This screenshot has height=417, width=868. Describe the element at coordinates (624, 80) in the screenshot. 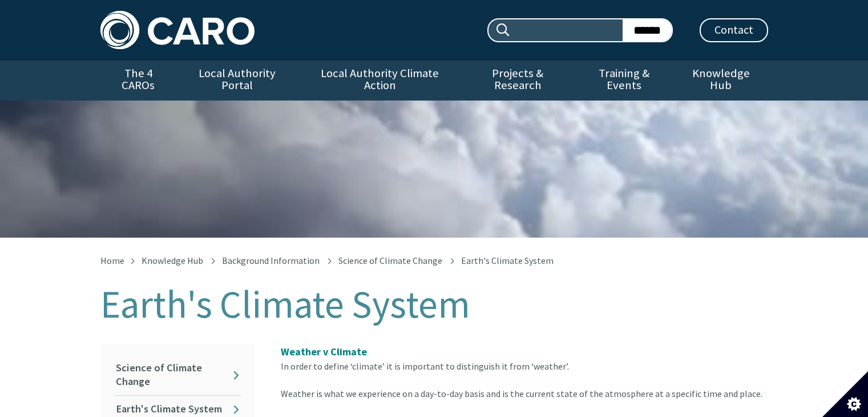

I see `a: Training & Events` at that location.